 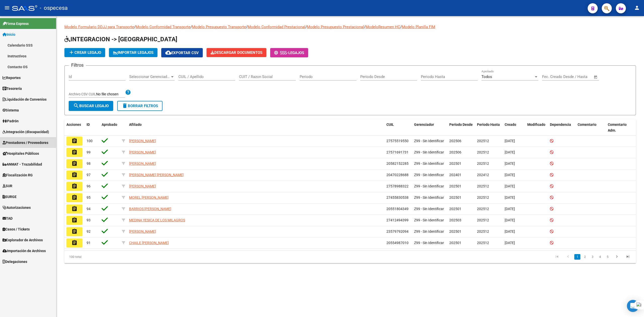 What do you see at coordinates (621, 128) in the screenshot?
I see `datatable-header-cell: Comentario Adm.` at bounding box center [621, 128].